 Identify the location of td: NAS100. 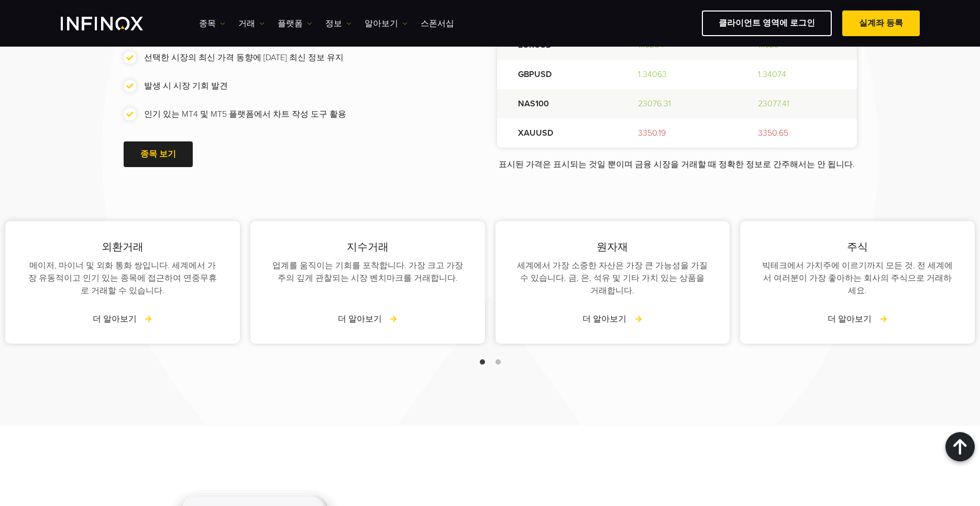
(557, 103).